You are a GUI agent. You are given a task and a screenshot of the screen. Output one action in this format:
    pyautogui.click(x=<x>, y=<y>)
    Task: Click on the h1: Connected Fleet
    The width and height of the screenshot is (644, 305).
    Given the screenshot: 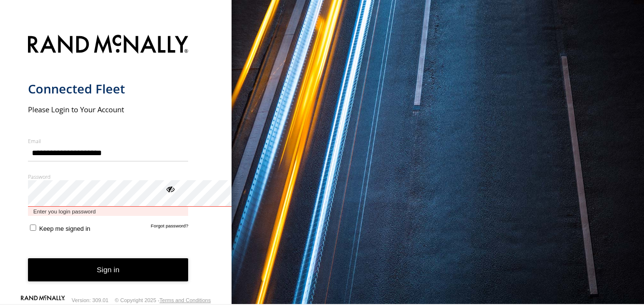 What is the action you would take?
    pyautogui.click(x=108, y=88)
    